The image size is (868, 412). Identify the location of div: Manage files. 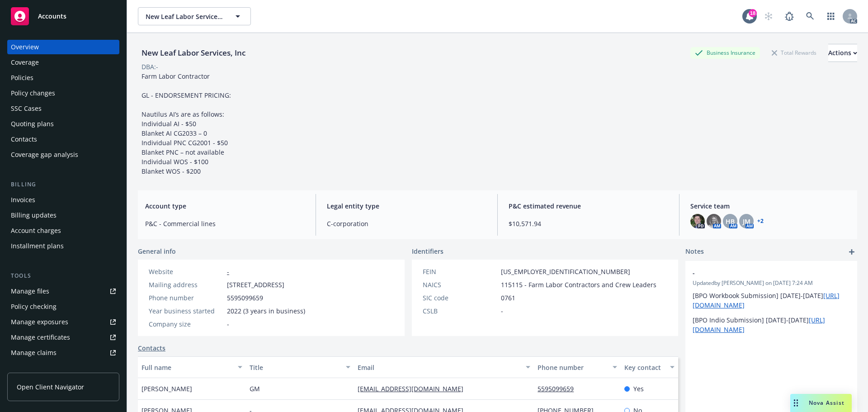
(30, 291).